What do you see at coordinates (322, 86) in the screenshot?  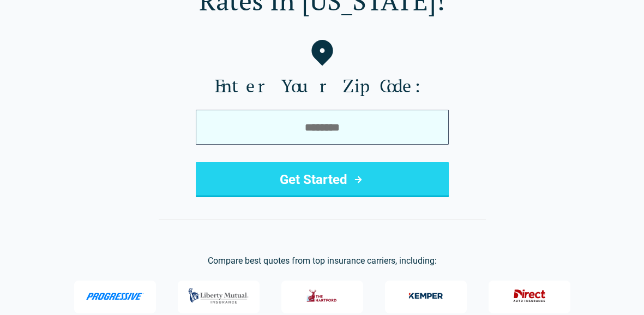 I see `label: Enter Your Zip Code:` at bounding box center [322, 86].